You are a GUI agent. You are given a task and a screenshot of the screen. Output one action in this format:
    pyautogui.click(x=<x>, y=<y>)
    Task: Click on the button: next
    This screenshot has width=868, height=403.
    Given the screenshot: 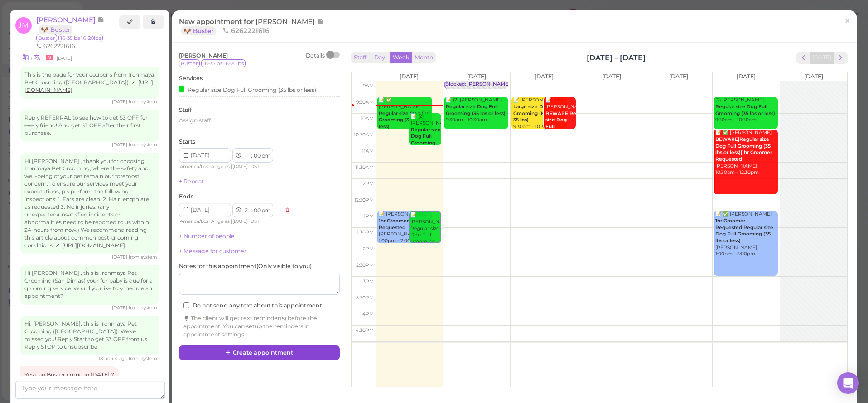 What is the action you would take?
    pyautogui.click(x=840, y=57)
    